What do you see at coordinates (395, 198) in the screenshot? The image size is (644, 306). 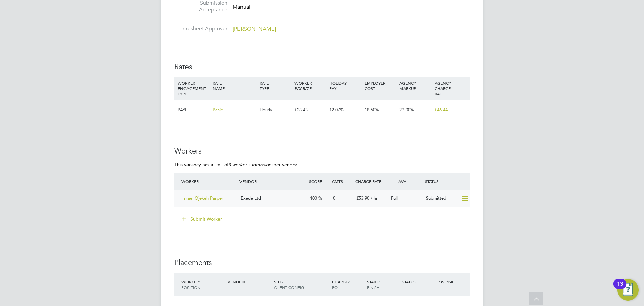 I see `span: Full` at bounding box center [395, 198].